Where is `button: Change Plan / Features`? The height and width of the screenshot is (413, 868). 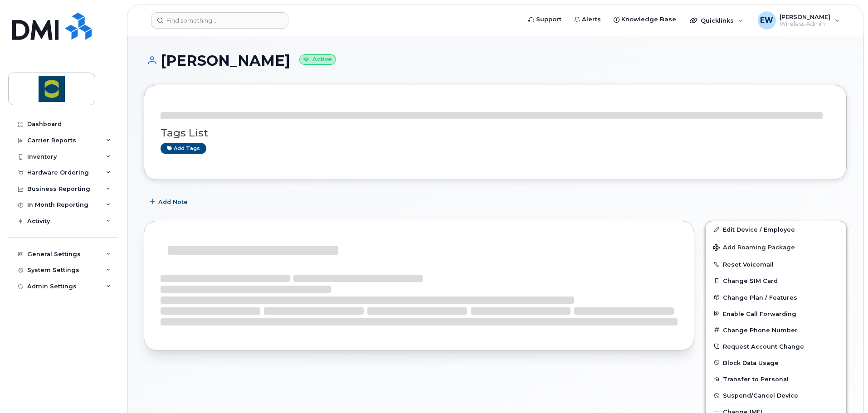
button: Change Plan / Features is located at coordinates (776, 297).